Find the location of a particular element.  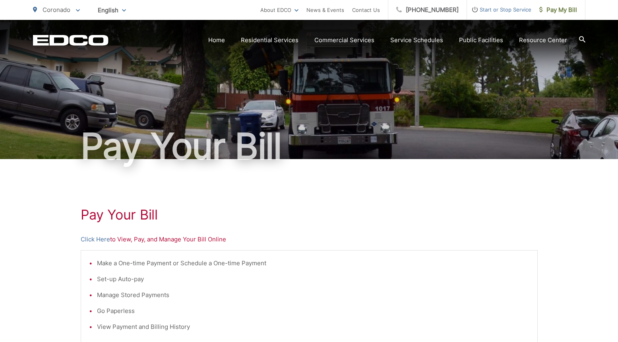

span: English is located at coordinates (112, 10).